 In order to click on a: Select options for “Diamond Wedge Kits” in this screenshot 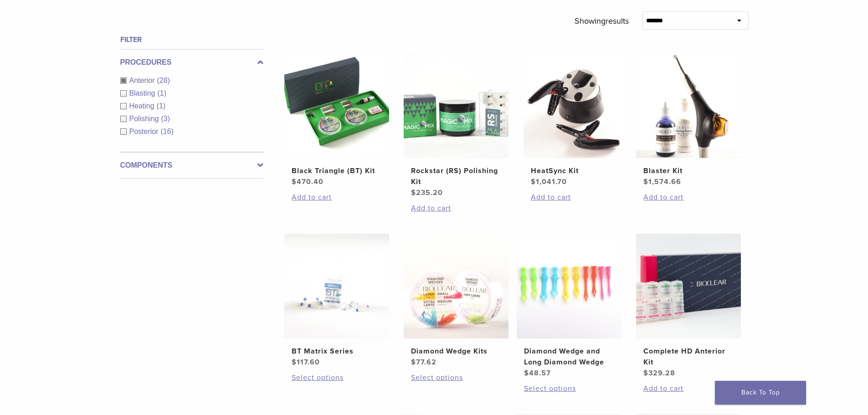, I will do `click(456, 378)`.